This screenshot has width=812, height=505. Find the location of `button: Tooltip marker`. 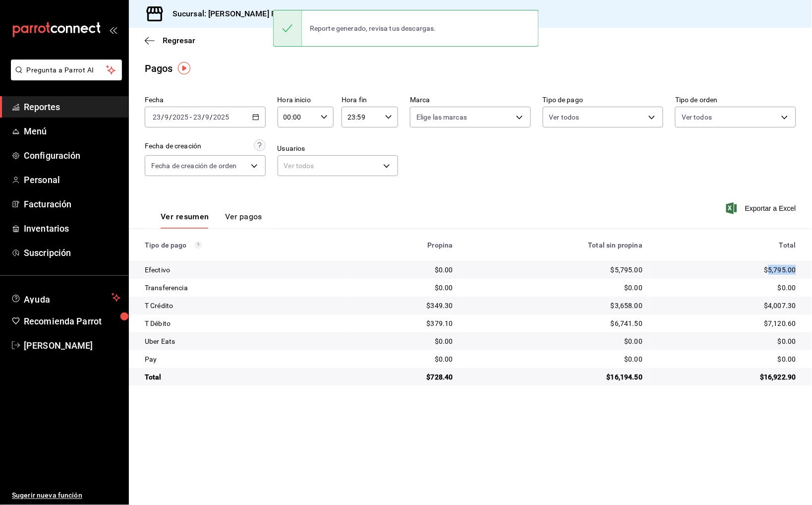

button: Tooltip marker is located at coordinates (184, 68).